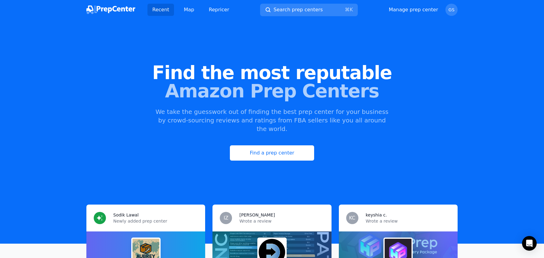  Describe the element at coordinates (189, 10) in the screenshot. I see `a: Map` at that location.